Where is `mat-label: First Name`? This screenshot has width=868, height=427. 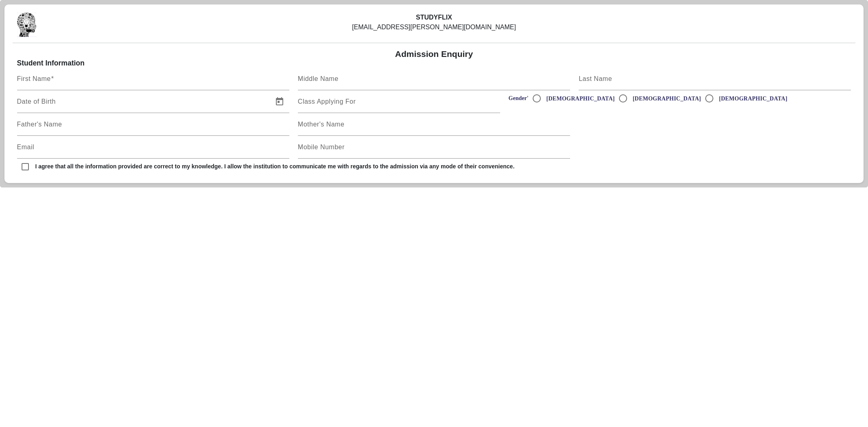 mat-label: First Name is located at coordinates (34, 78).